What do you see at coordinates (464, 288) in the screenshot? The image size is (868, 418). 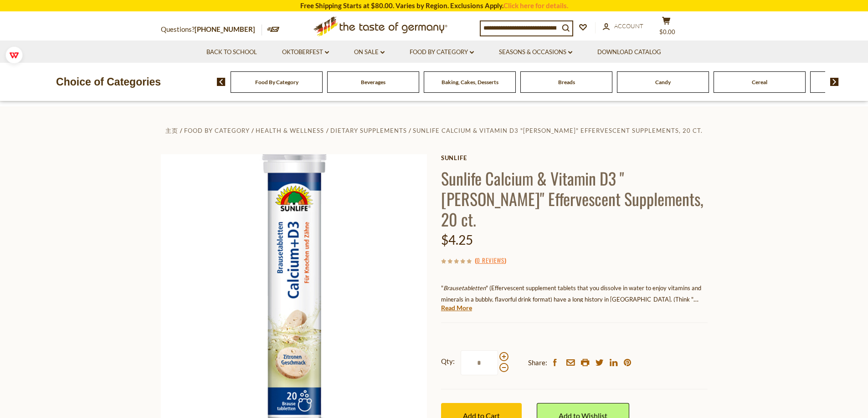 I see `em: Brausetabletten` at bounding box center [464, 288].